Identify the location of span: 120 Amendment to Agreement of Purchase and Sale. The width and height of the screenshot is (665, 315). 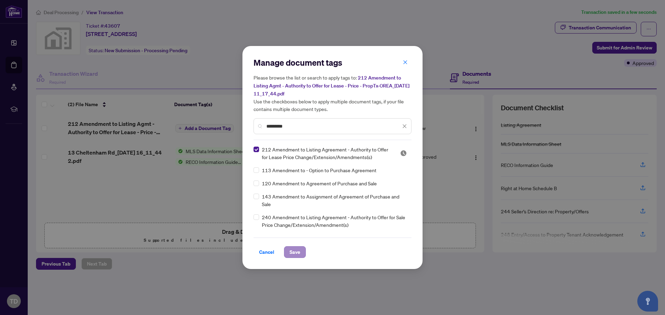
(319, 183).